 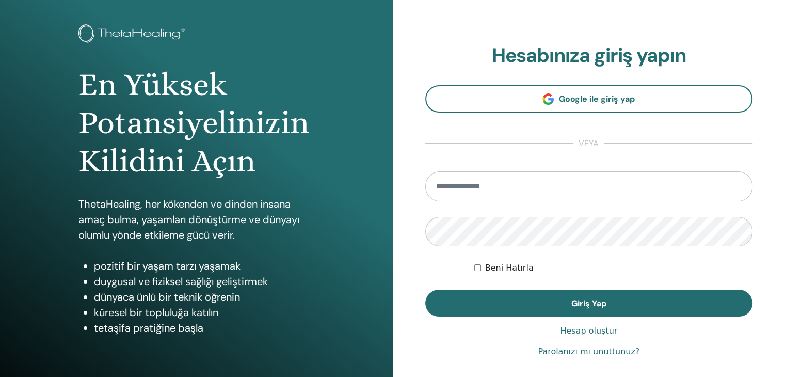 I want to click on div: Keep me authenticated indefinitely or until I manually logout, so click(x=613, y=268).